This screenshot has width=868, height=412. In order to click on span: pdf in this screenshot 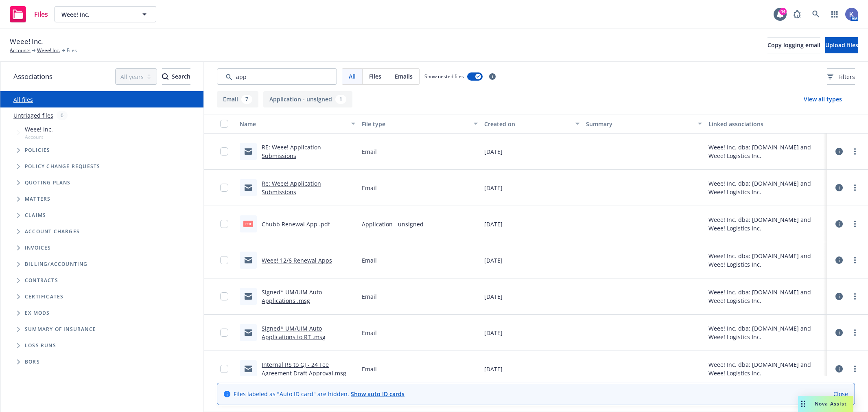, I will do `click(248, 224)`.